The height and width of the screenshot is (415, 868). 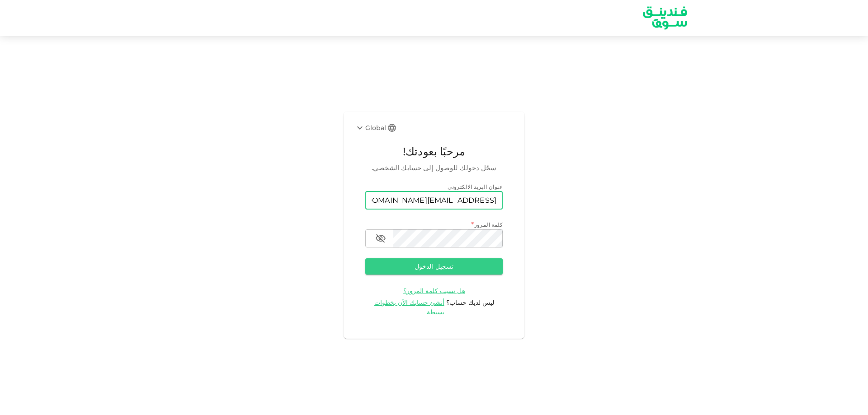 I want to click on span: كلمة المرور, so click(x=488, y=225).